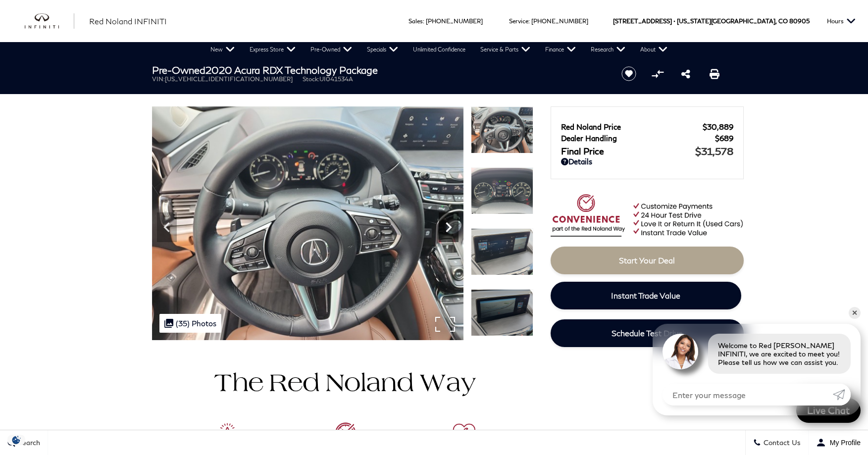 The height and width of the screenshot is (455, 868). I want to click on button: Compare Vehicle, so click(657, 74).